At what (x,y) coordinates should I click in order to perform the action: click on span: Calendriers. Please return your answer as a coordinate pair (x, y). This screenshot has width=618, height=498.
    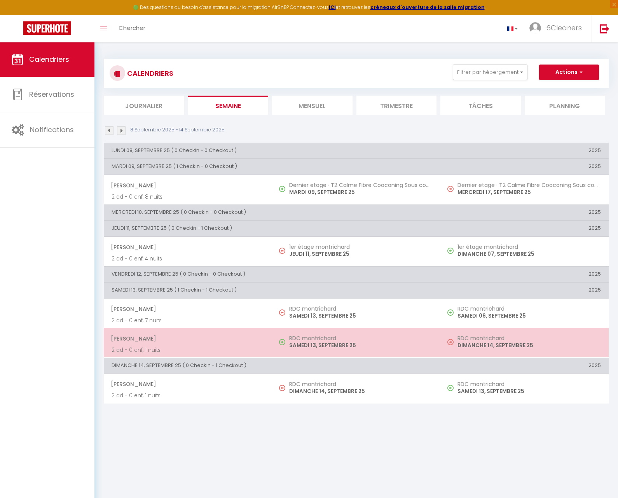
    Looking at the image, I should click on (49, 59).